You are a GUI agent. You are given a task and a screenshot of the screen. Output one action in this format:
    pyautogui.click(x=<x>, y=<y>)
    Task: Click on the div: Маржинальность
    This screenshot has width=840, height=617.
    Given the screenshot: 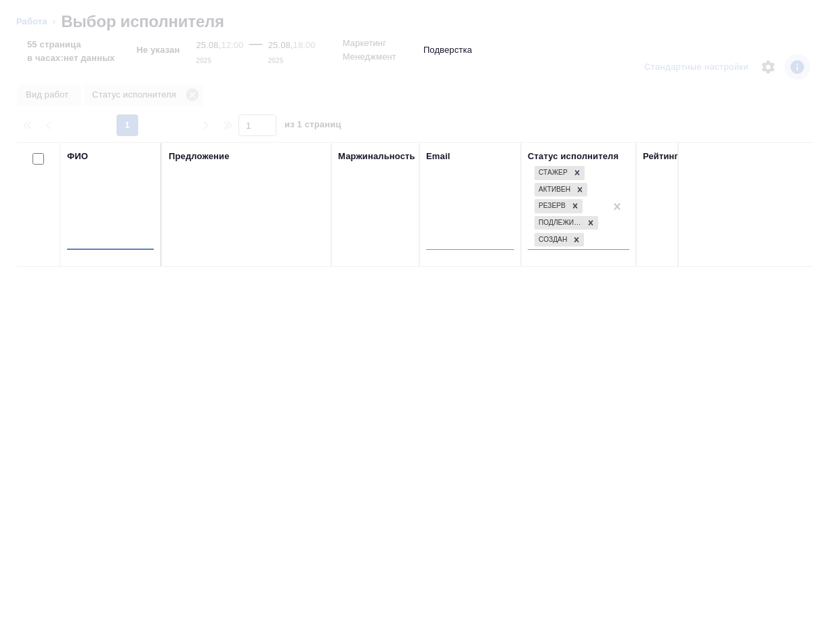 What is the action you would take?
    pyautogui.click(x=377, y=157)
    